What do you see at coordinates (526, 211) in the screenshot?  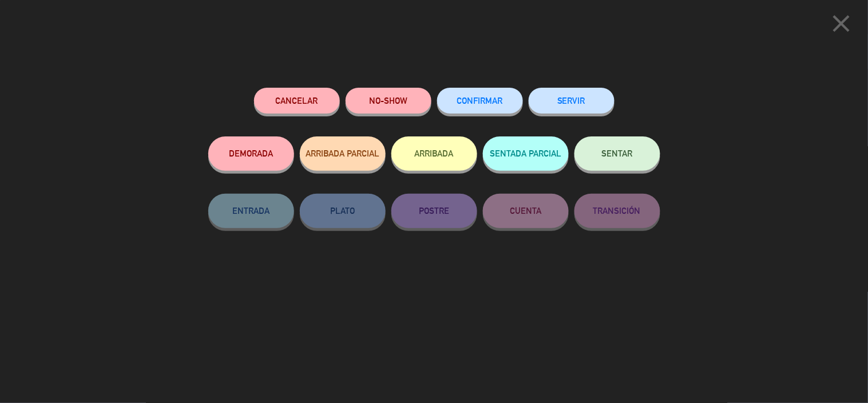 I see `button: CUENTA` at bounding box center [526, 211].